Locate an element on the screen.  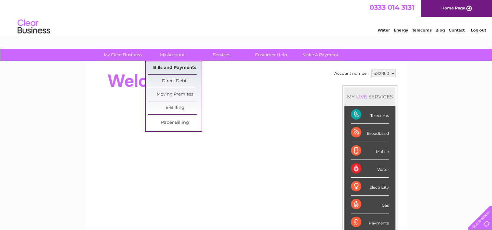
td: Account number is located at coordinates (351, 74).